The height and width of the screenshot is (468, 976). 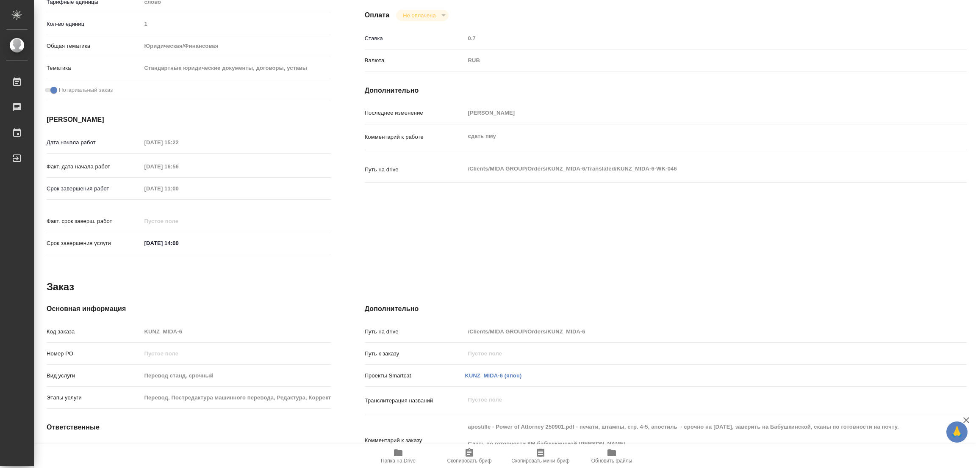 What do you see at coordinates (188, 309) in the screenshot?
I see `h4: Основная информация` at bounding box center [188, 309].